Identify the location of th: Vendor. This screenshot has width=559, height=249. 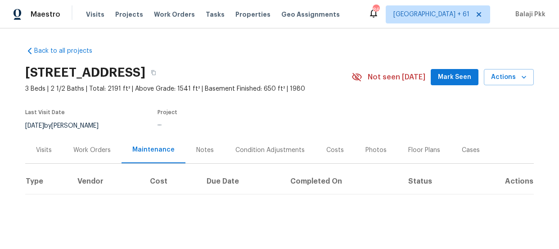
(106, 181).